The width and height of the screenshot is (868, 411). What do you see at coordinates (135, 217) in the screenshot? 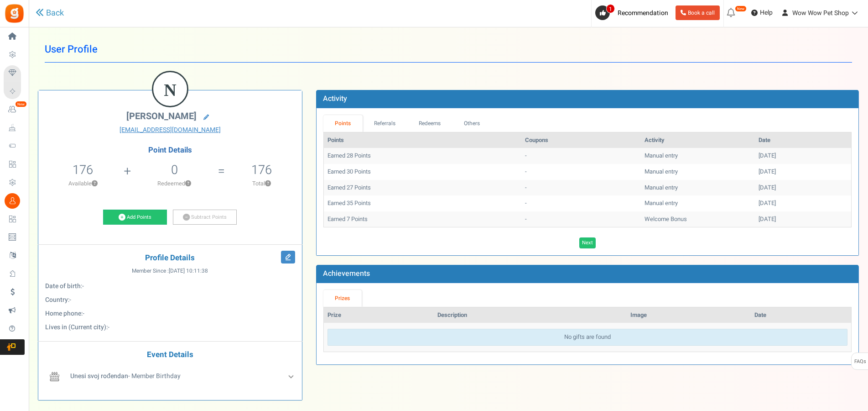
I see `a: Add Points` at bounding box center [135, 217].